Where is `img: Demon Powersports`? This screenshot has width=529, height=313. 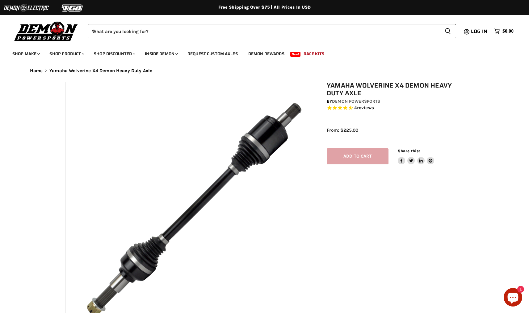 img: Demon Powersports is located at coordinates (46, 31).